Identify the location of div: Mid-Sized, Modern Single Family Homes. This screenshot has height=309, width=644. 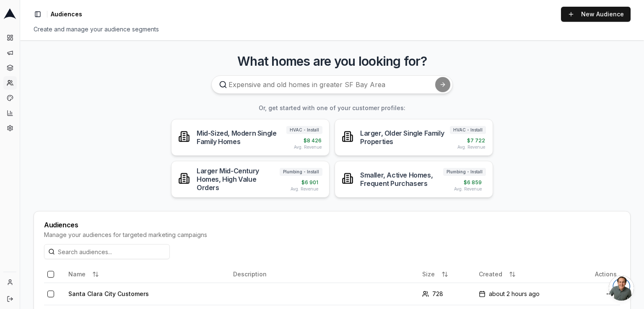
(242, 137).